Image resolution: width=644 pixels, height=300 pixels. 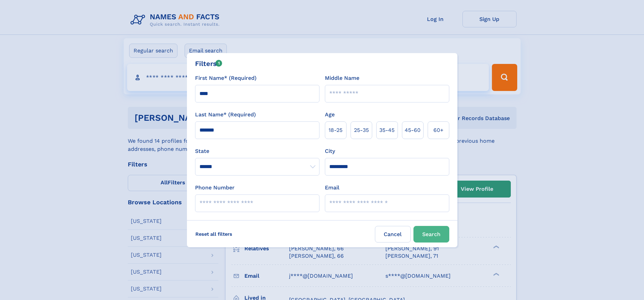 I want to click on span: 35‑45, so click(x=387, y=130).